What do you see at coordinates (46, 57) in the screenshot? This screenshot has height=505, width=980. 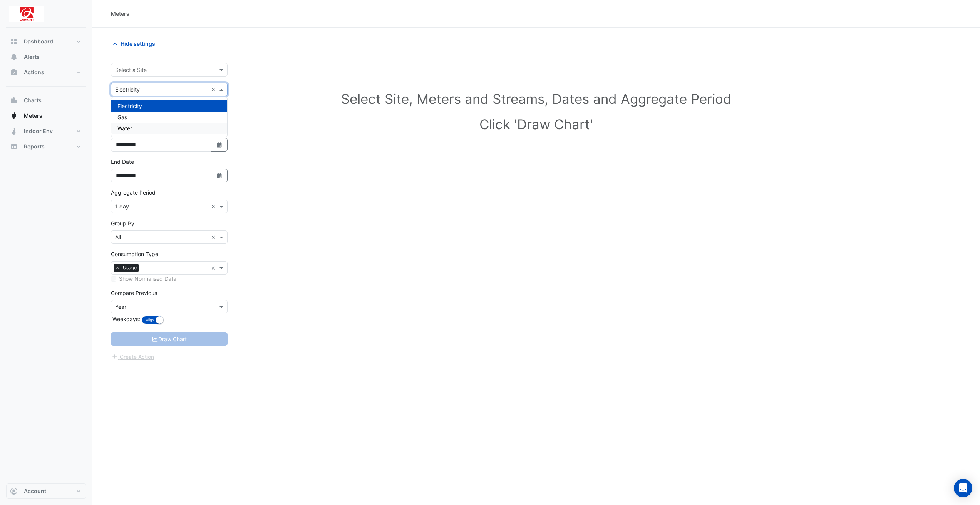 I see `button: Alerts` at bounding box center [46, 57].